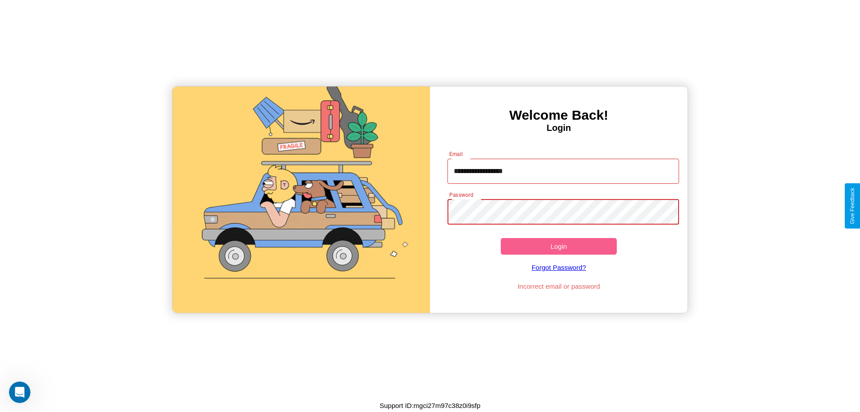 The width and height of the screenshot is (860, 412). What do you see at coordinates (559, 115) in the screenshot?
I see `h3: Welcome Back!` at bounding box center [559, 115].